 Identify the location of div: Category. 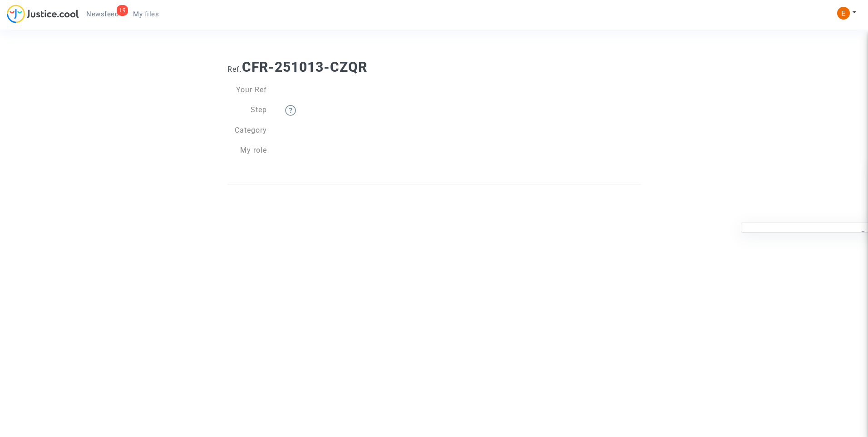
(247, 130).